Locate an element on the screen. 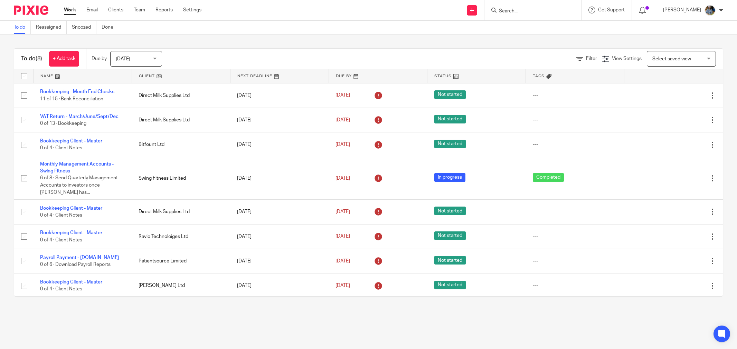 Image resolution: width=737 pixels, height=349 pixels. a: Monthly Management Accounts - Swing Fitness is located at coordinates (77, 168).